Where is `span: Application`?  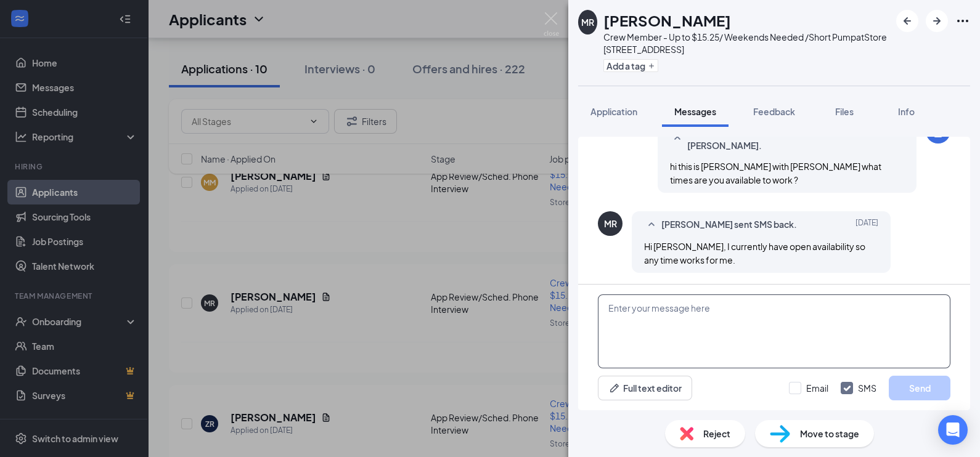
span: Application is located at coordinates (613, 111).